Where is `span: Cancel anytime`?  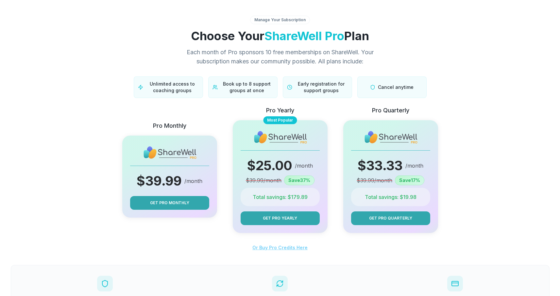 span: Cancel anytime is located at coordinates (396, 87).